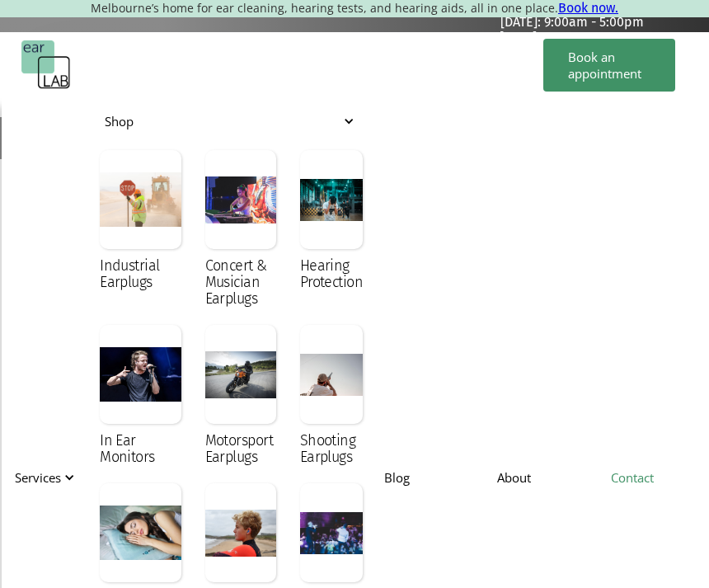  I want to click on a: home, so click(46, 65).